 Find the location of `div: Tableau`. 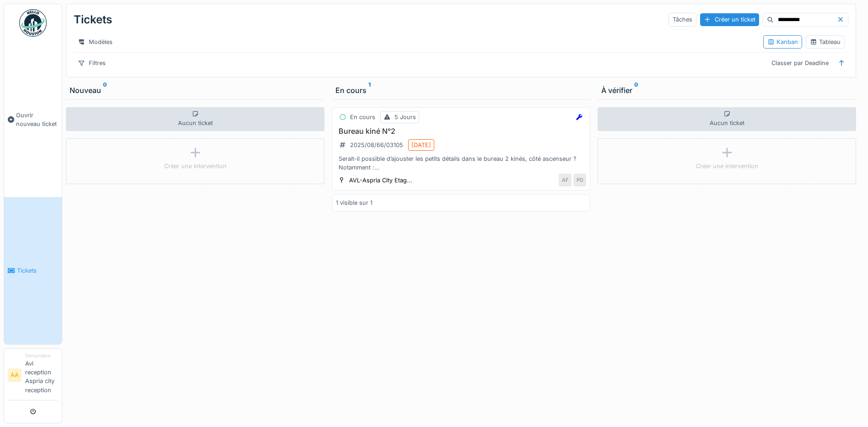

div: Tableau is located at coordinates (825, 42).